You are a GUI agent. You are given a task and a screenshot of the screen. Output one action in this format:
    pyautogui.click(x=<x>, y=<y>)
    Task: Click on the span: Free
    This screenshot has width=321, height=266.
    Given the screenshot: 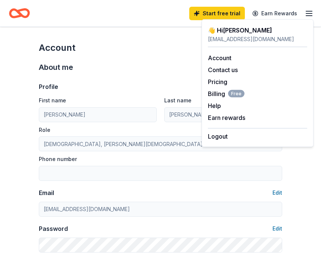 What is the action you would take?
    pyautogui.click(x=236, y=94)
    